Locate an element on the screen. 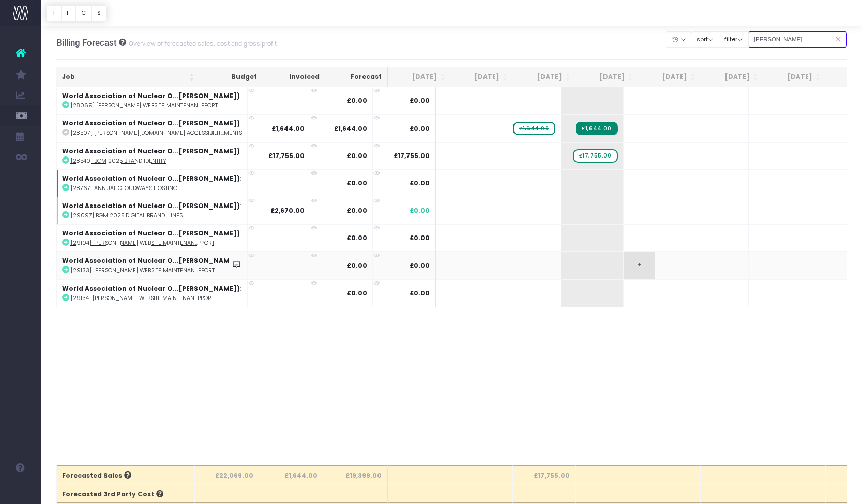 This screenshot has width=862, height=504. th: Aug 25: activate to sort column ascending is located at coordinates (419, 77).